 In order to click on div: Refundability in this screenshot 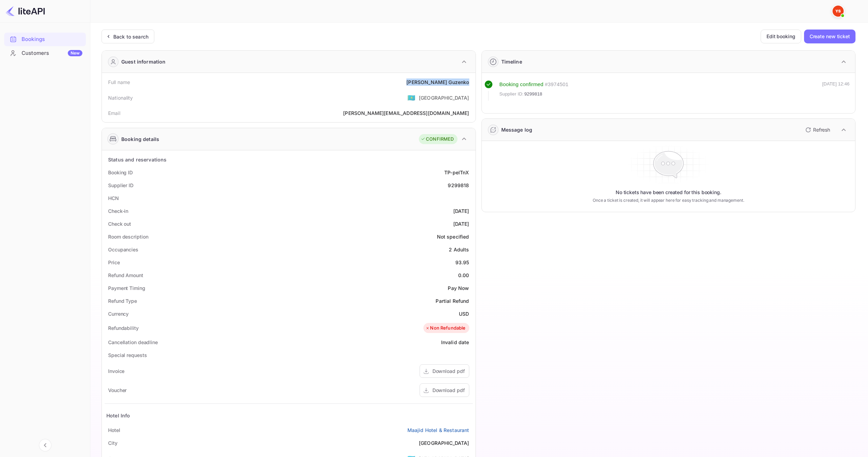, I will do `click(123, 328)`.